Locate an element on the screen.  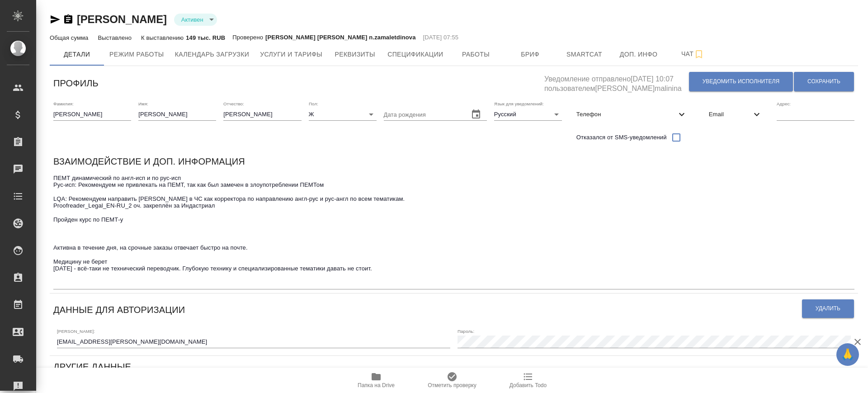
label: Пароль: is located at coordinates (466, 331).